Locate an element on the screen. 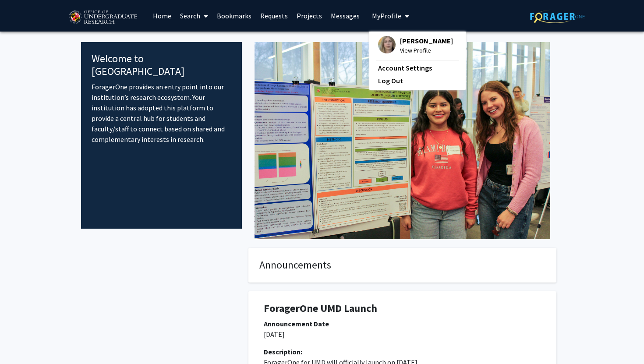 This screenshot has width=644, height=364. a: Projects is located at coordinates (310, 16).